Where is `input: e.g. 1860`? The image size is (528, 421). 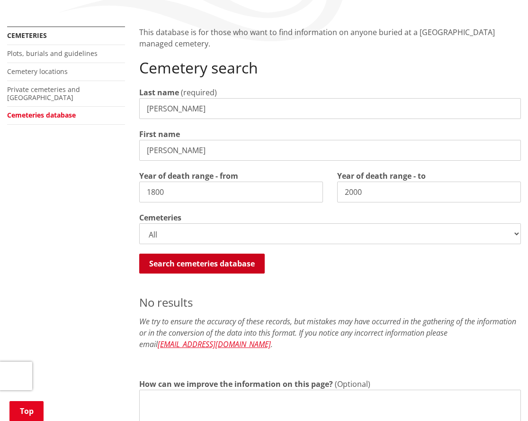
input: e.g. 1860 is located at coordinates (231, 192).